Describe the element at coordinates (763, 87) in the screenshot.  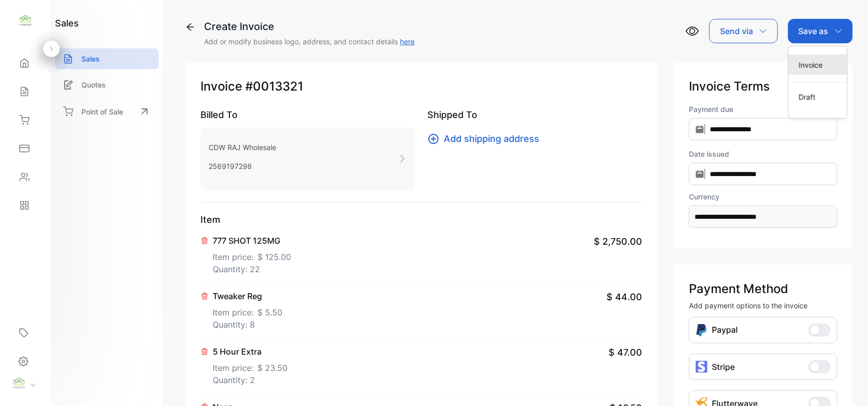
I see `p: Invoice Terms` at that location.